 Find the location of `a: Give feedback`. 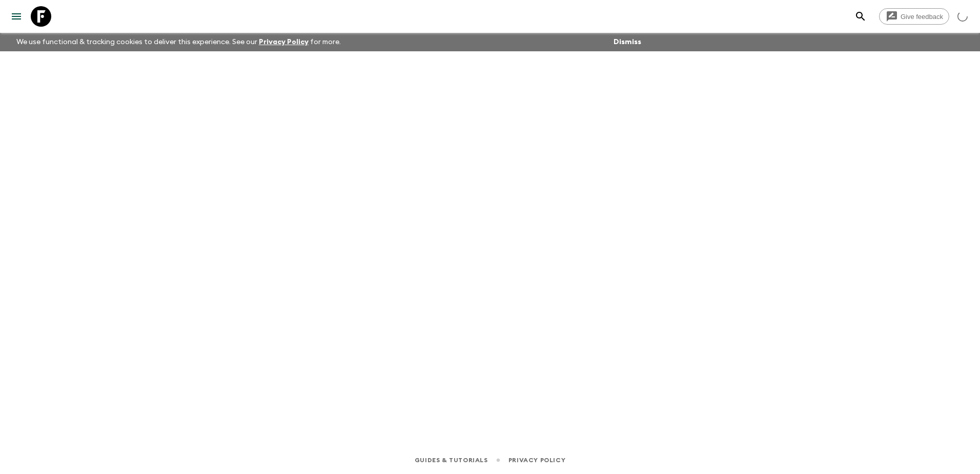

a: Give feedback is located at coordinates (914, 16).